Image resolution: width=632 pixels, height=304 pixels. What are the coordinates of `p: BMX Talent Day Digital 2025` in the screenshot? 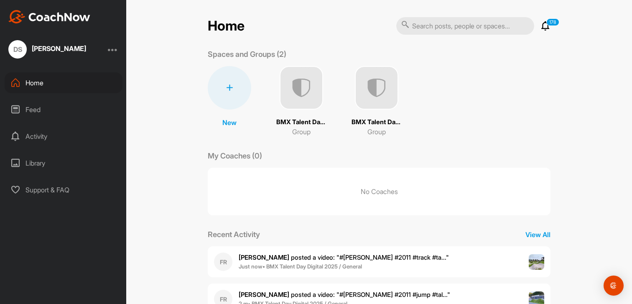 It's located at (377, 122).